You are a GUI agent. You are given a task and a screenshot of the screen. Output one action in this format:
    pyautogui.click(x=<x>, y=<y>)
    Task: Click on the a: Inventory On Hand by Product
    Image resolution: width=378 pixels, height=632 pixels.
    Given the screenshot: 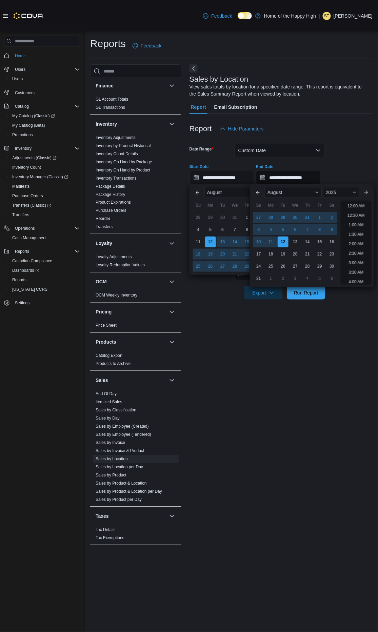 What is the action you would take?
    pyautogui.click(x=123, y=170)
    